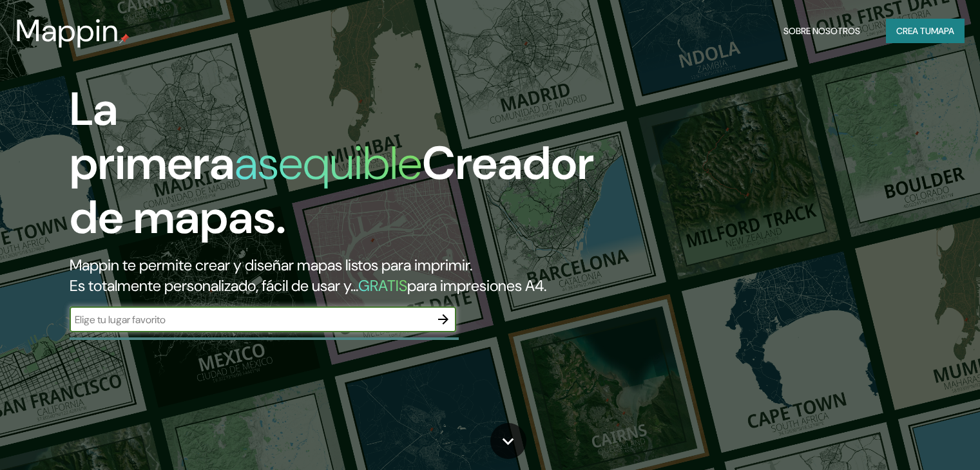 The height and width of the screenshot is (470, 980). What do you see at coordinates (332, 190) in the screenshot?
I see `font: Creador de mapas.` at bounding box center [332, 190].